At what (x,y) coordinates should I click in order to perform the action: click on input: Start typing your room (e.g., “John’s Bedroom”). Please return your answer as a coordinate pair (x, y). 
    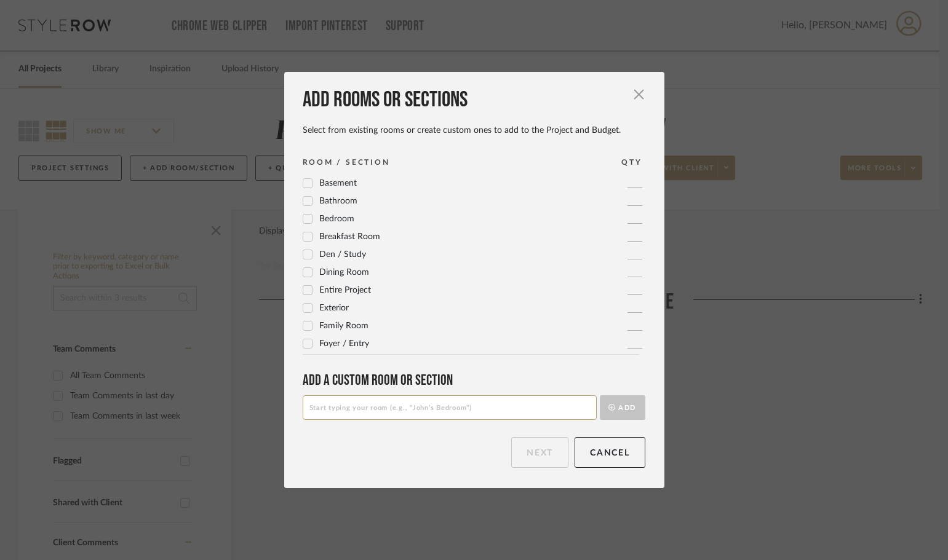
    Looking at the image, I should click on (450, 408).